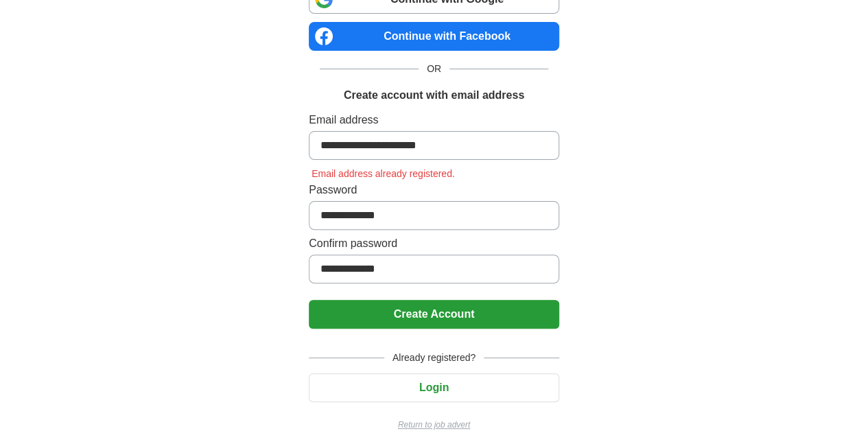 The width and height of the screenshot is (868, 433). What do you see at coordinates (433, 425) in the screenshot?
I see `p: Return to job advert` at bounding box center [433, 425].